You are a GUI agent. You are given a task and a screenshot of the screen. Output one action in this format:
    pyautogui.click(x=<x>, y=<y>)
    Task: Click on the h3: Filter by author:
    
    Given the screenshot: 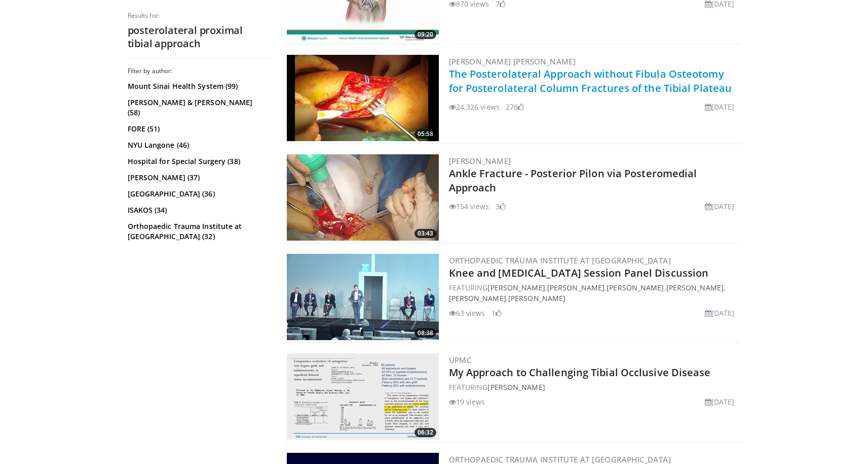 What is the action you would take?
    pyautogui.click(x=199, y=71)
    